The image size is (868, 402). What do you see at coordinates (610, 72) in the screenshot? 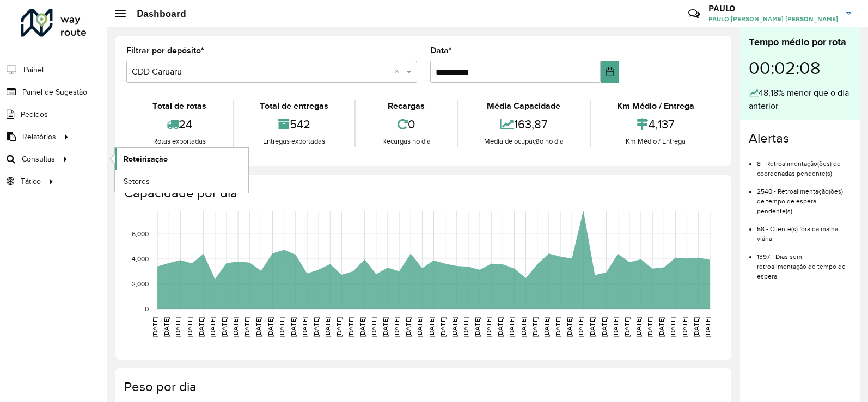
I see `button: Choose Date` at bounding box center [610, 72].